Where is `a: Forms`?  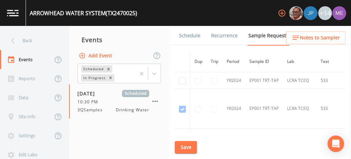
a: Forms is located at coordinates (186, 55).